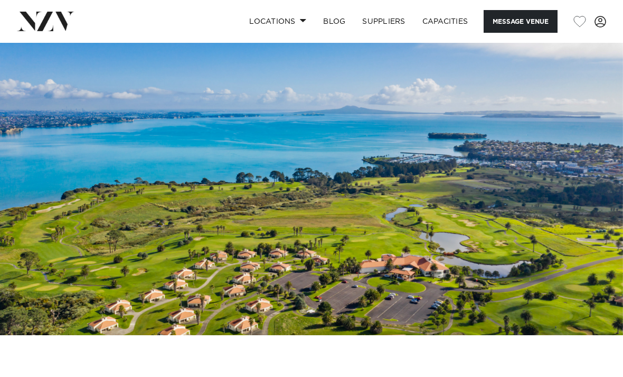  What do you see at coordinates (521, 21) in the screenshot?
I see `button: Message Venue` at bounding box center [521, 21].